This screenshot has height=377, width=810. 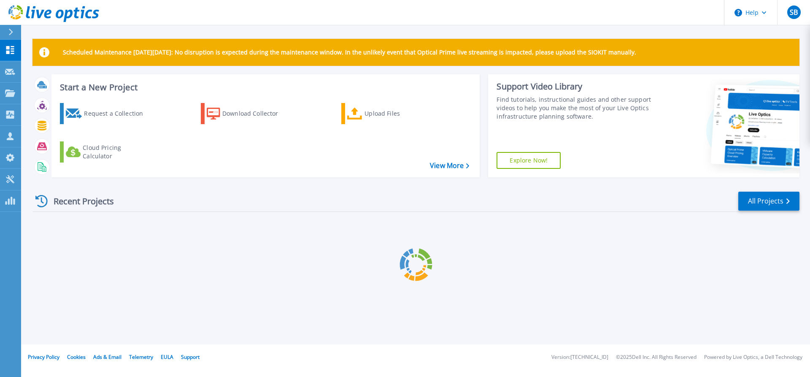 What do you see at coordinates (107, 152) in the screenshot?
I see `a: Cloud Pricing Calculator` at bounding box center [107, 152].